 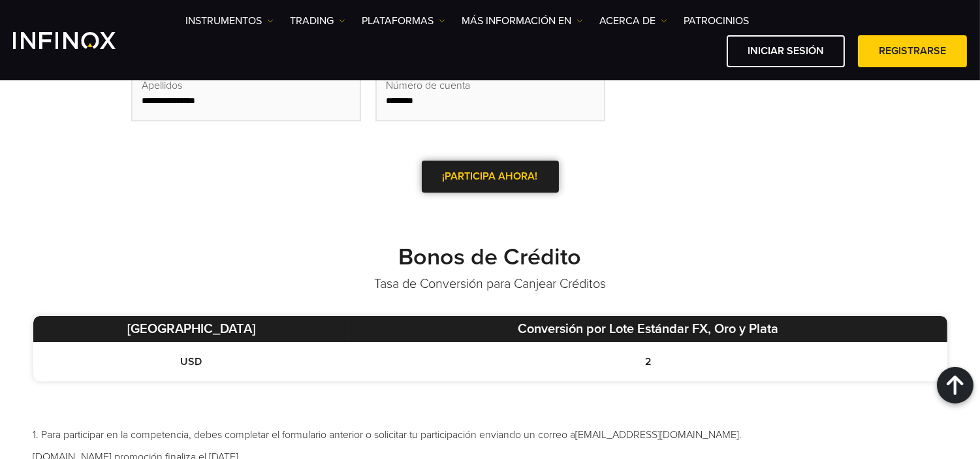 I want to click on strong: Bonos de Crédito, so click(x=491, y=256).